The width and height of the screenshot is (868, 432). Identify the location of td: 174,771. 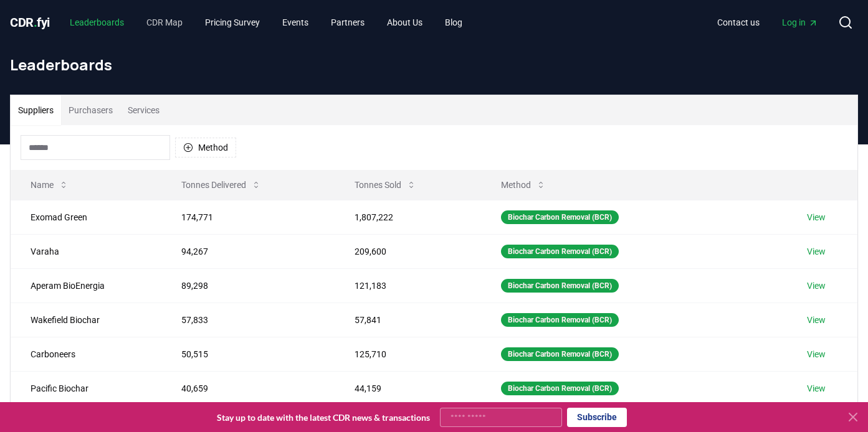
(248, 217).